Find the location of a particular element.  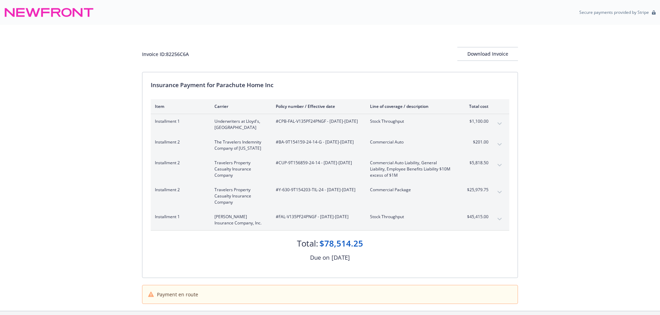

button: Download Invoice is located at coordinates (487, 54).